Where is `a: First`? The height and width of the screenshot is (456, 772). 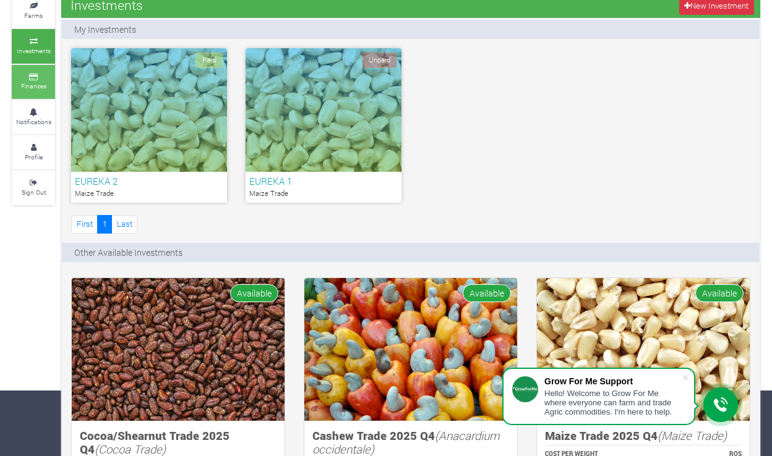
a: First is located at coordinates (84, 224).